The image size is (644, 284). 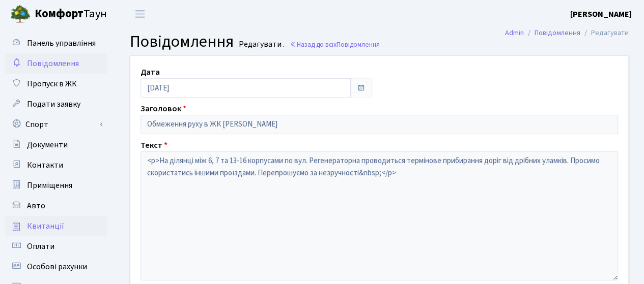 I want to click on img: logo.png, so click(x=20, y=15).